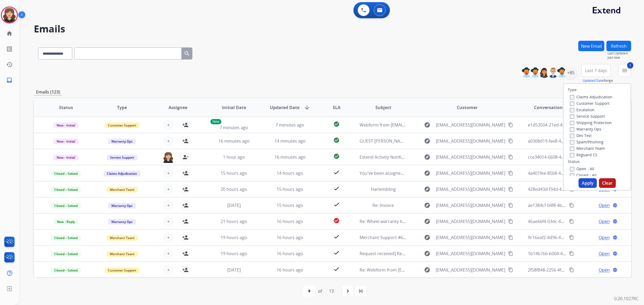 The height and width of the screenshot is (305, 644). I want to click on span: Range, so click(597, 80).